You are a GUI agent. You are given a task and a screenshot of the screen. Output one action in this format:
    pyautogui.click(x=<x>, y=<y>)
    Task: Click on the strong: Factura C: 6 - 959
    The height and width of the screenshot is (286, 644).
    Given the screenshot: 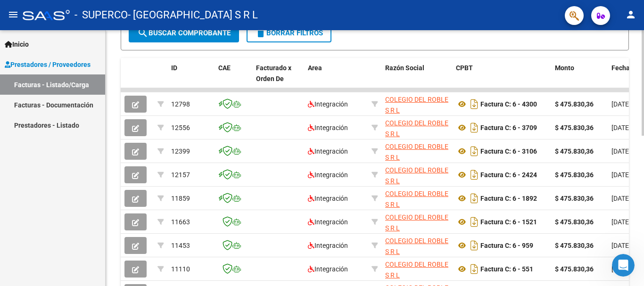 What is the action you would take?
    pyautogui.click(x=506, y=245)
    